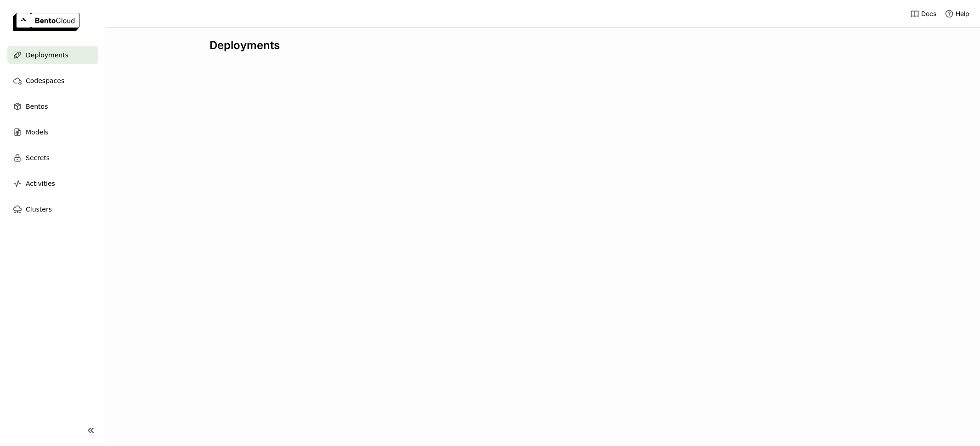 The image size is (980, 446). What do you see at coordinates (962, 13) in the screenshot?
I see `span: Help` at bounding box center [962, 13].